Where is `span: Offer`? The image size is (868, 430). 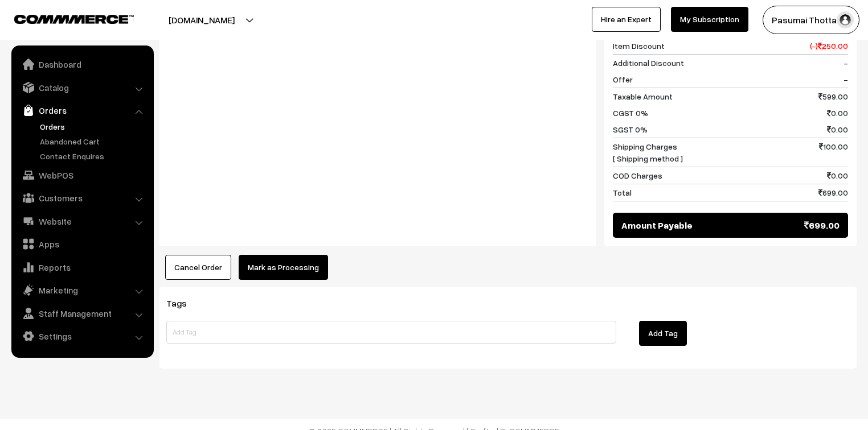 span: Offer is located at coordinates (623, 79).